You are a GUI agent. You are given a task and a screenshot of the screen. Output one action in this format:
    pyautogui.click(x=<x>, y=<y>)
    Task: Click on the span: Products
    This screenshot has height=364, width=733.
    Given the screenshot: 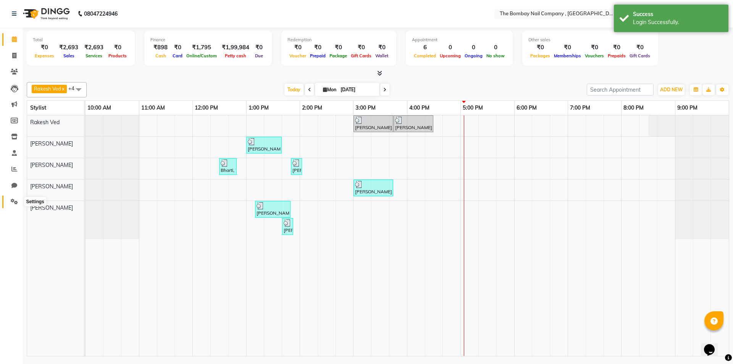 What is the action you would take?
    pyautogui.click(x=118, y=56)
    